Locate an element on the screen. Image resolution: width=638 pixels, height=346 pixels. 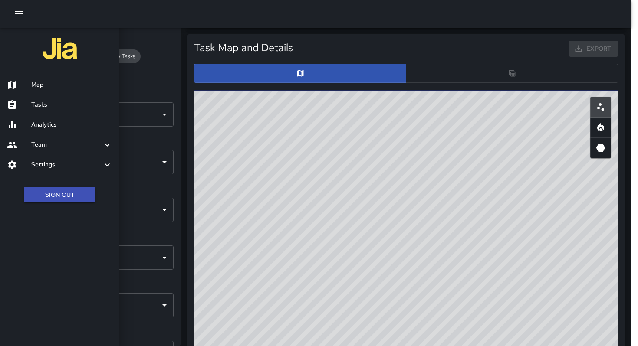
button: Sign Out is located at coordinates (59, 195).